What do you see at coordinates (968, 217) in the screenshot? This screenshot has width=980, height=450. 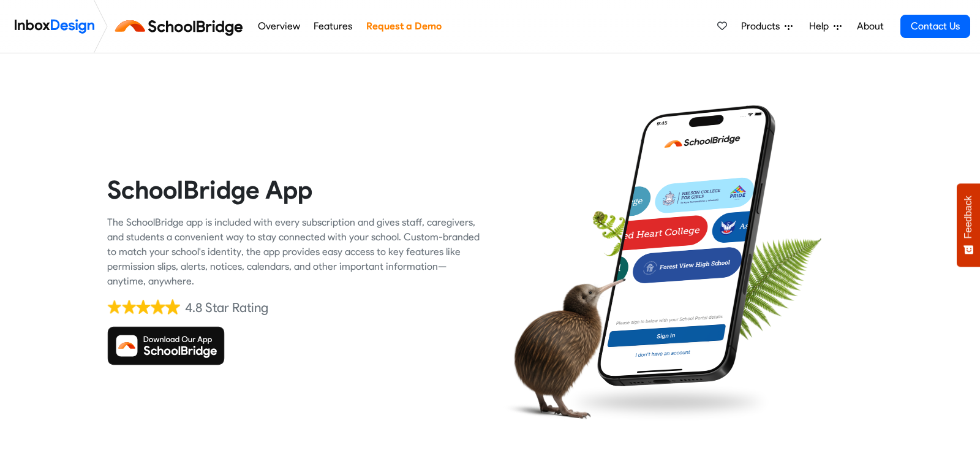 I see `span: Feedback` at bounding box center [968, 217].